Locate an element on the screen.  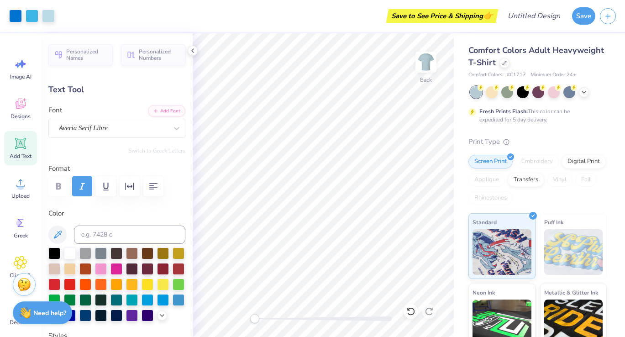
div: Print Type is located at coordinates (538, 142).